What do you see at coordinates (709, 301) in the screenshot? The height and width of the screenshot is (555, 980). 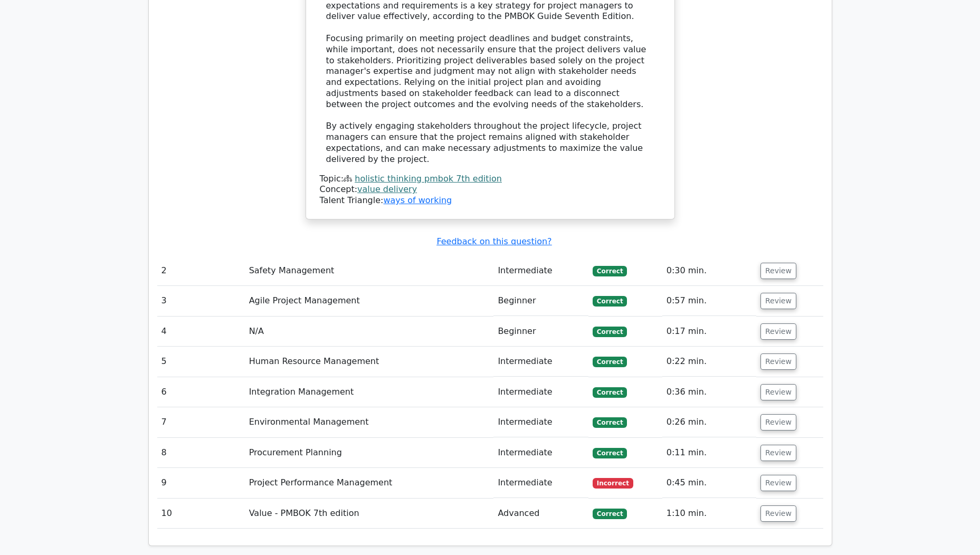 I see `td: 0:57 min.` at bounding box center [709, 301].